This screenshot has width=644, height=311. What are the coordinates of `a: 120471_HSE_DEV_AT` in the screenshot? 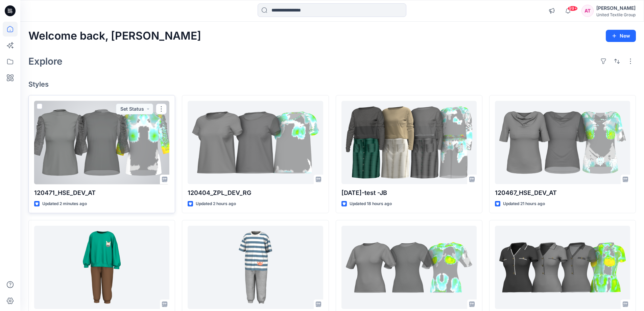 It's located at (102, 142).